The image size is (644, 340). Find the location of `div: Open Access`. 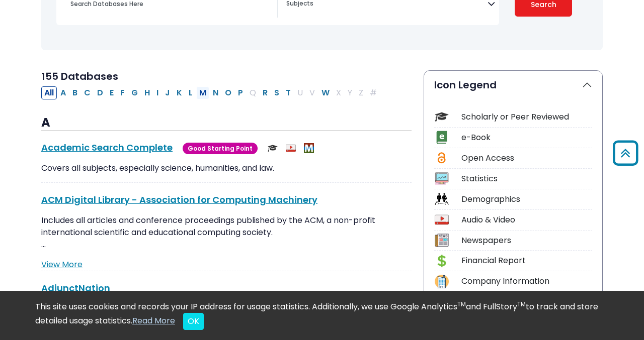

div: Open Access is located at coordinates (527, 158).